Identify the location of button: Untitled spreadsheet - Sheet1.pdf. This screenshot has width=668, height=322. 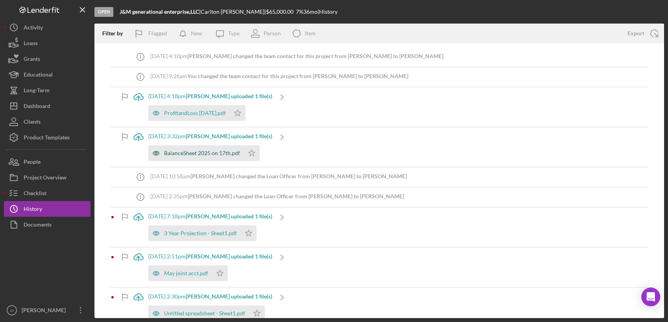
(206, 314).